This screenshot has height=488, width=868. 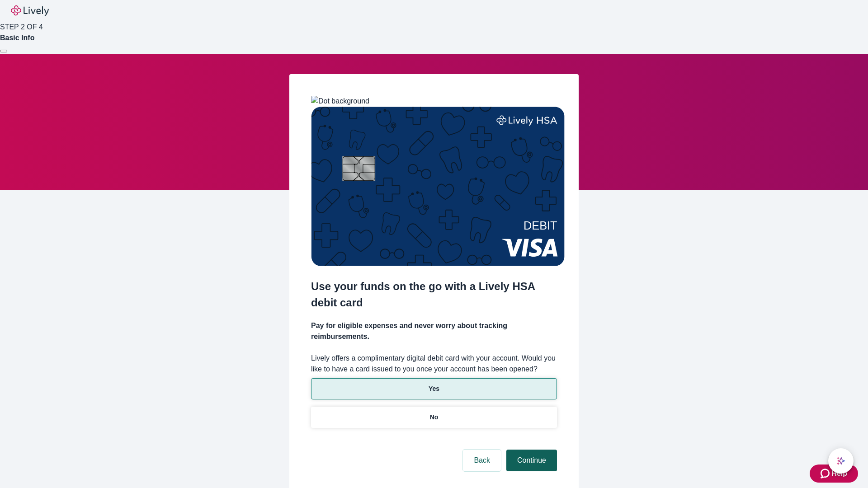 I want to click on button: Zendesk support iconHelp, so click(x=834, y=473).